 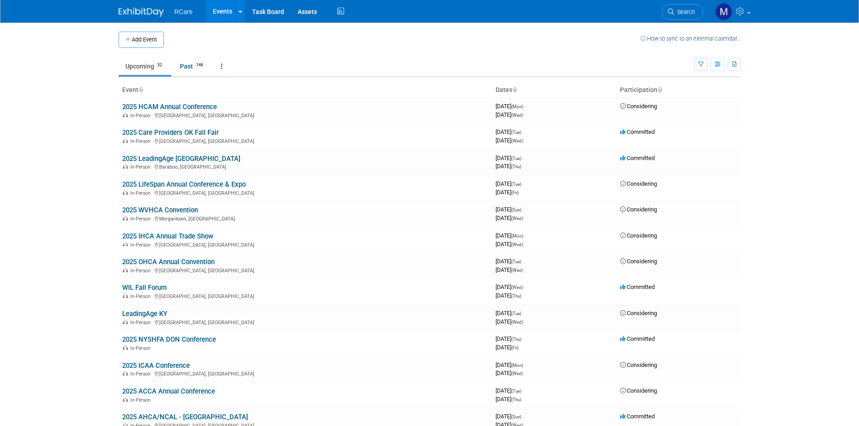 What do you see at coordinates (160, 210) in the screenshot?
I see `a: 2025 WVHCA Convention` at bounding box center [160, 210].